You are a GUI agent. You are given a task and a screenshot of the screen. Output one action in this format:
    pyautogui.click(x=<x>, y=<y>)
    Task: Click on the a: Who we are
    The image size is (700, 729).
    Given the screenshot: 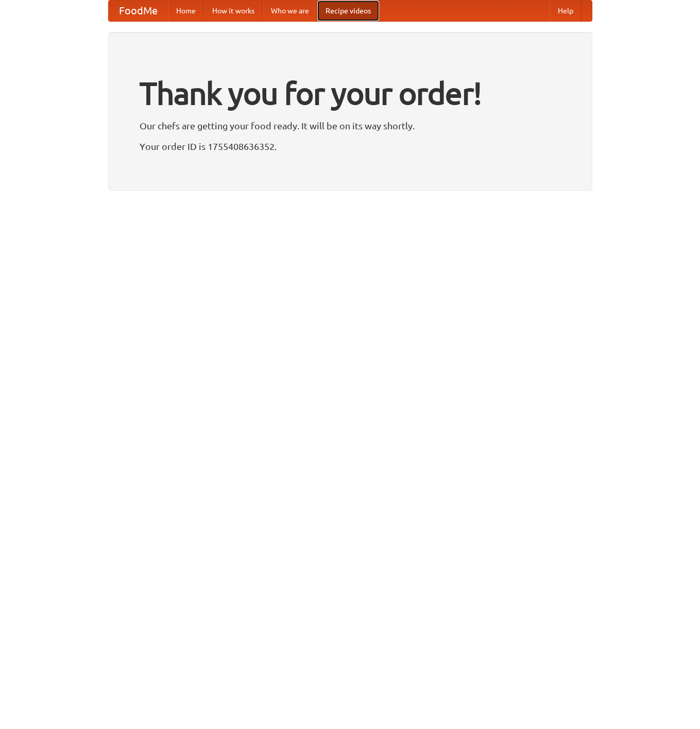 What is the action you would take?
    pyautogui.click(x=290, y=11)
    